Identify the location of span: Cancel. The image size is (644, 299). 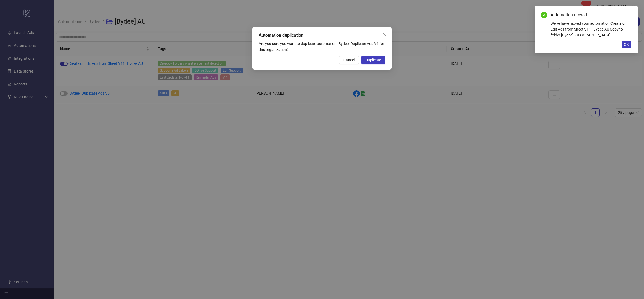
(349, 60).